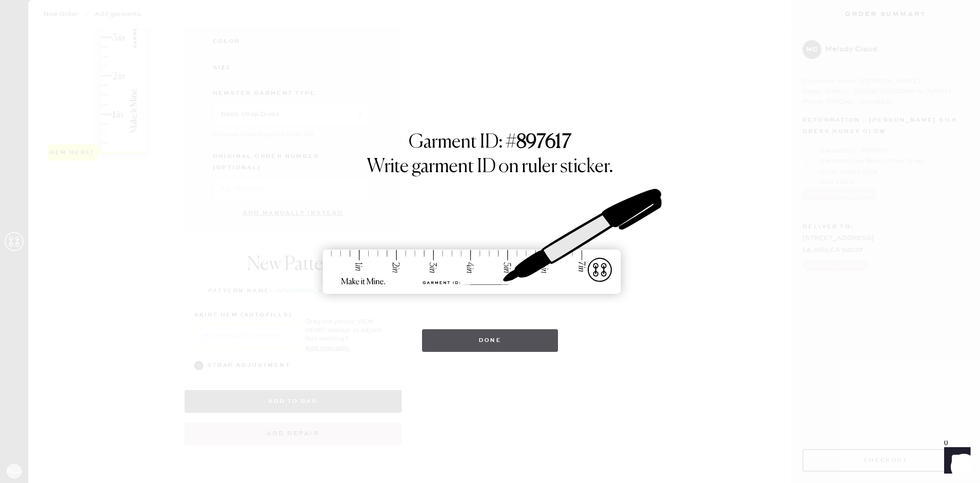 Image resolution: width=980 pixels, height=483 pixels. Describe the element at coordinates (490, 242) in the screenshot. I see `img: ruler-sticker-sharpie.svg` at that location.